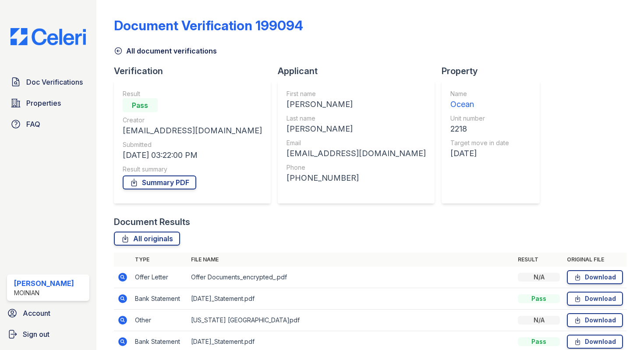  Describe the element at coordinates (159, 320) in the screenshot. I see `td: Other` at that location.